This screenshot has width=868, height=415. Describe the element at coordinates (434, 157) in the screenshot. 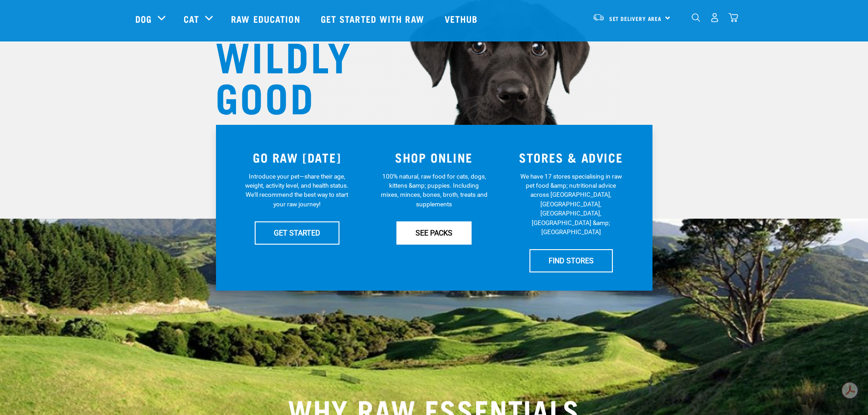

I see `h3: SHOP ONLINE` at that location.